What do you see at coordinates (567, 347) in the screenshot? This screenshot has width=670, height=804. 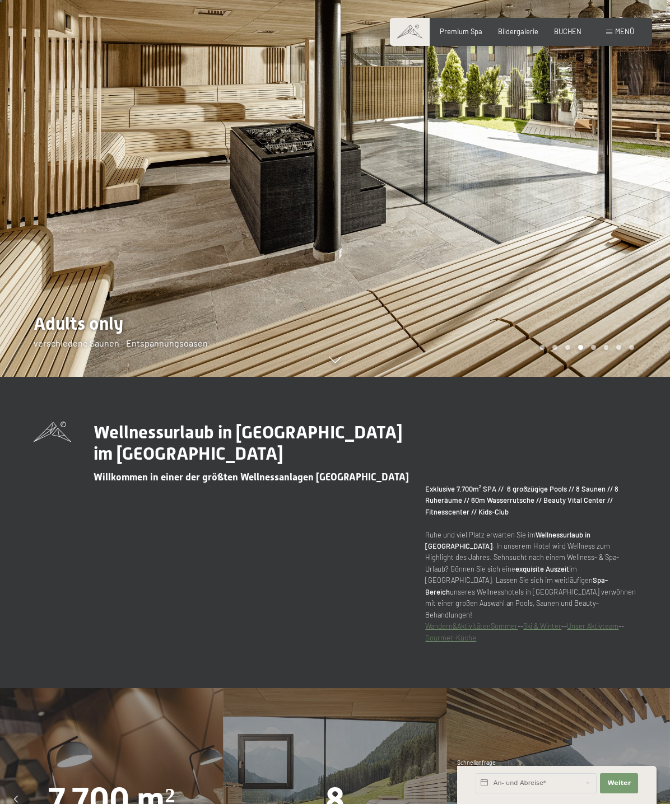 I see `div: Carousel Page 3` at bounding box center [567, 347].